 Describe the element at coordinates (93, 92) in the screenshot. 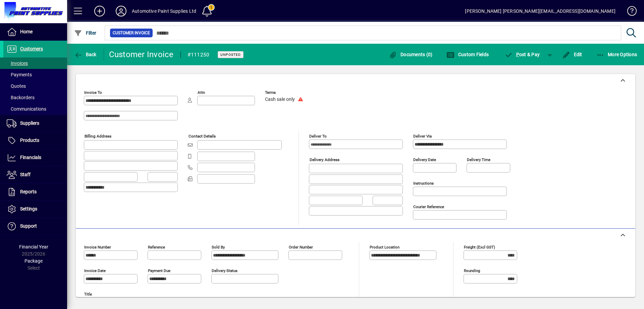

I see `mat-label: Invoice To` at that location.